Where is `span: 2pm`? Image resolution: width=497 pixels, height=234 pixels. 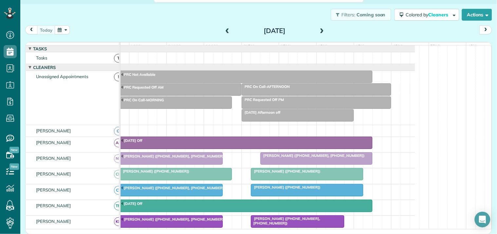 span: 2pm is located at coordinates (322, 47).